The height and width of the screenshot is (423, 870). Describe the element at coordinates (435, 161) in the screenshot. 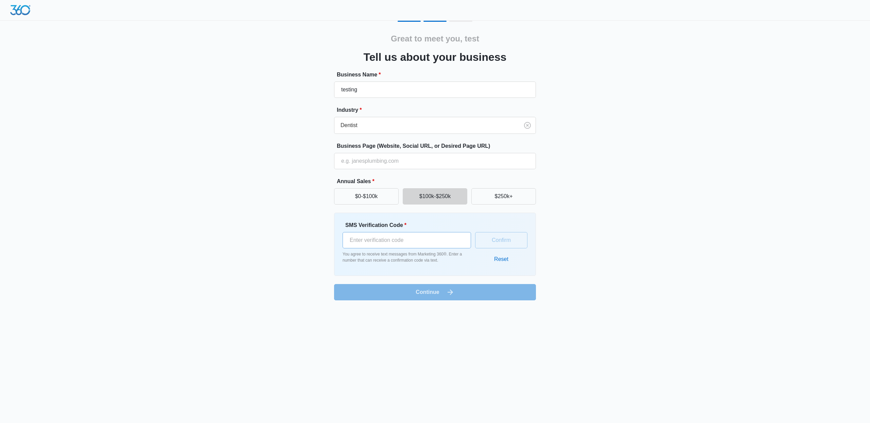

I see `input: e.g. janesplumbing.com` at that location.